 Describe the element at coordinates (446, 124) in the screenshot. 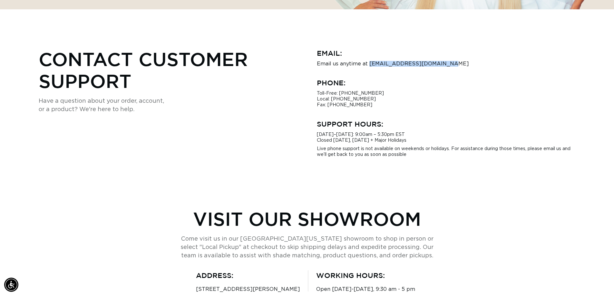

I see `h3: Support Hours:` at that location.